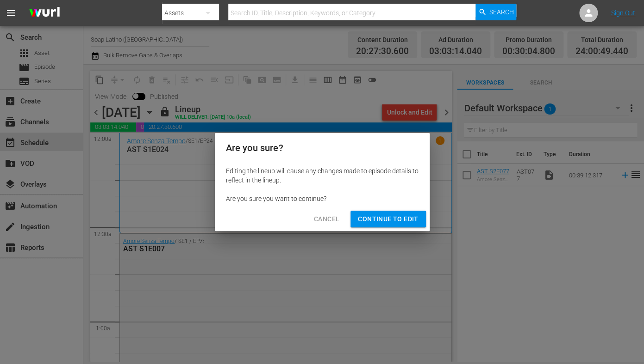  What do you see at coordinates (388, 219) in the screenshot?
I see `span: Continue to Edit` at bounding box center [388, 219].